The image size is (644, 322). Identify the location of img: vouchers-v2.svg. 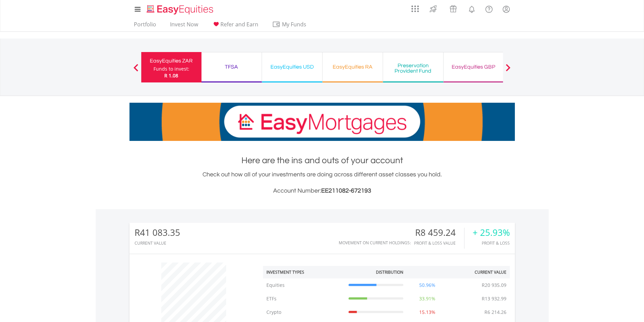
(453, 9).